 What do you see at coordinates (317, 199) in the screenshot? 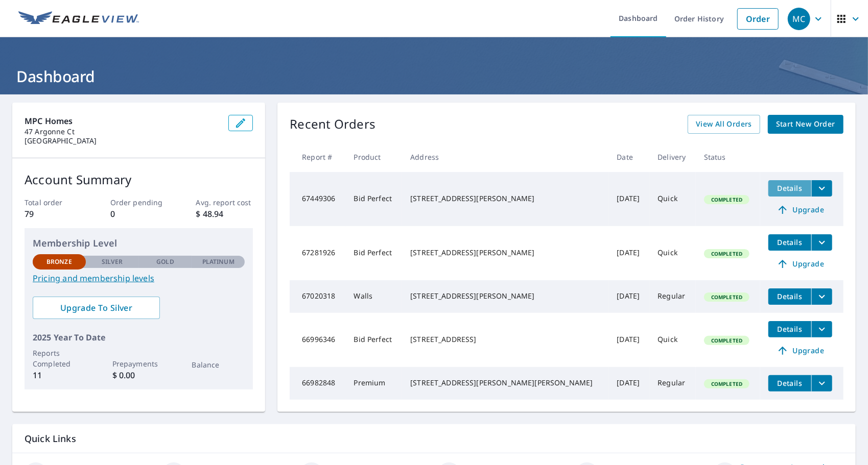
I see `td: 67449306` at bounding box center [317, 199].